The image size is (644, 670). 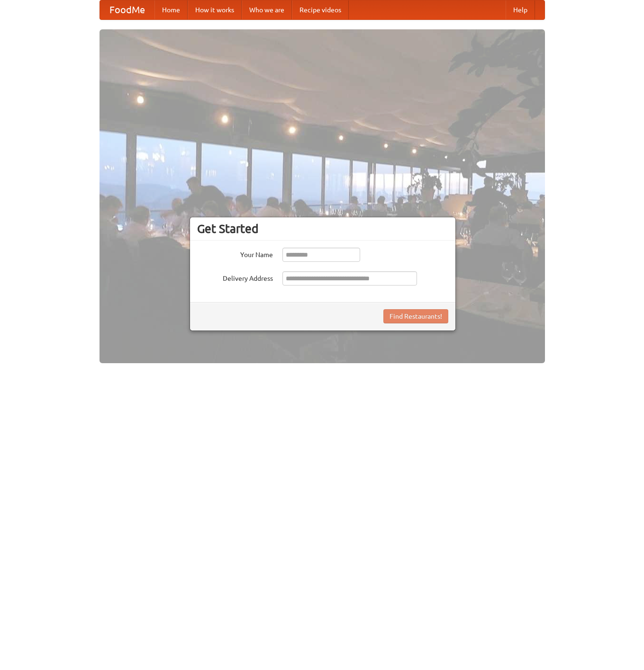 What do you see at coordinates (320, 10) in the screenshot?
I see `a: Recipe videos` at bounding box center [320, 10].